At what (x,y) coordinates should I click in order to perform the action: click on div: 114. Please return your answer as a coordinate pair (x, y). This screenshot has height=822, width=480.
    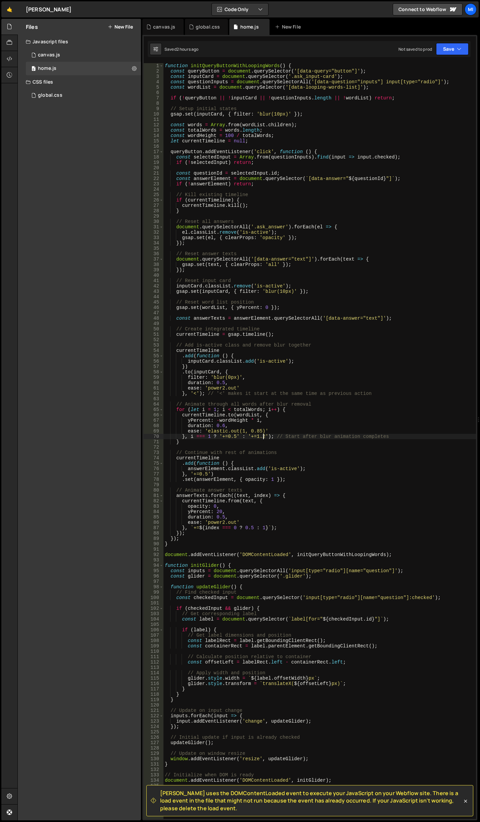
    Looking at the image, I should click on (153, 673).